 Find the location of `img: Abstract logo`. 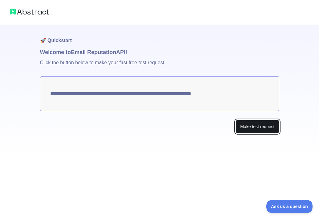

img: Abstract logo is located at coordinates (30, 12).